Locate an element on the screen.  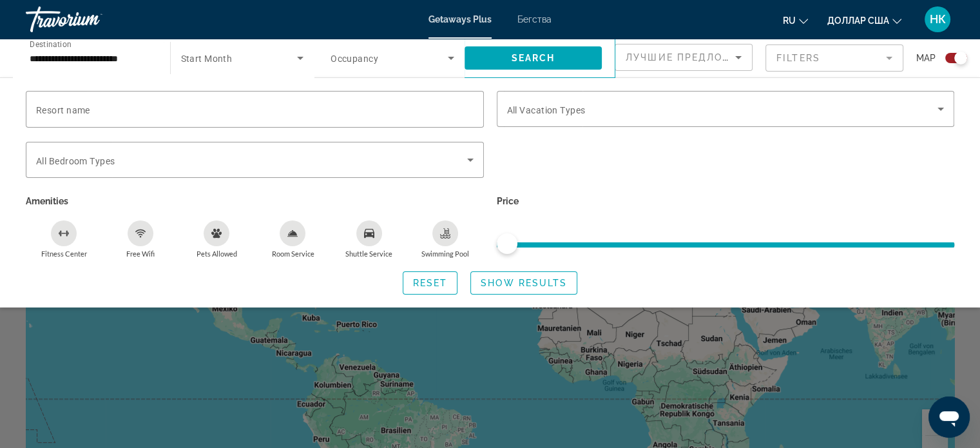
button: Free Wifi is located at coordinates (139, 239).